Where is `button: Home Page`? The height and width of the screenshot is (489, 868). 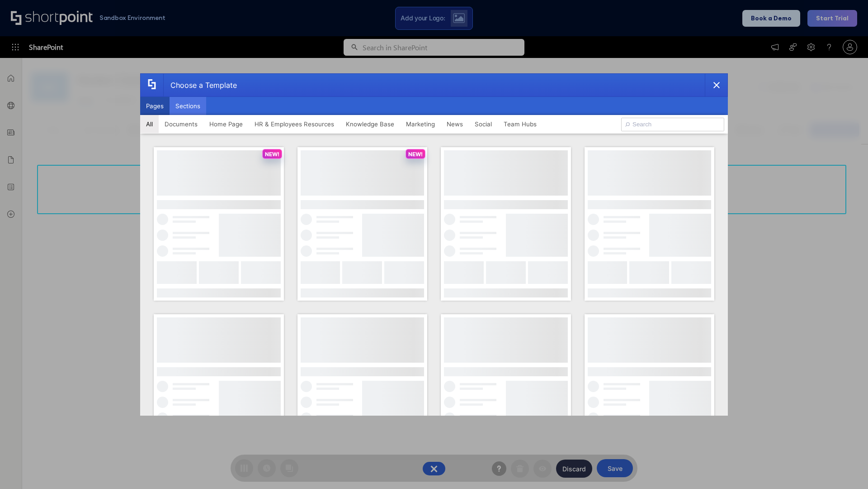 button: Home Page is located at coordinates (226, 124).